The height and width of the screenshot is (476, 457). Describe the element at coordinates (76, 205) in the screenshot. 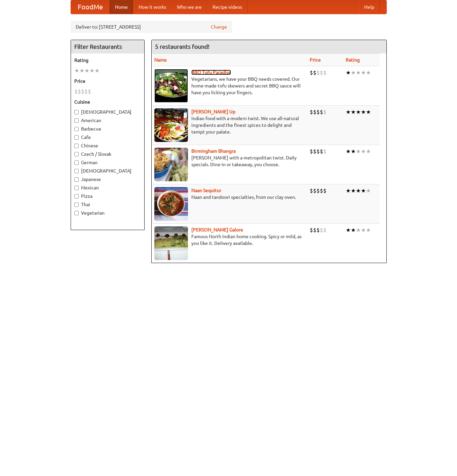

I see `input: Thai` at that location.